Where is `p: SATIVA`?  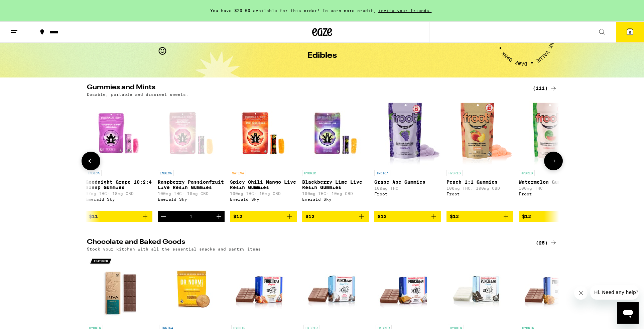
p: SATIVA is located at coordinates (238, 173).